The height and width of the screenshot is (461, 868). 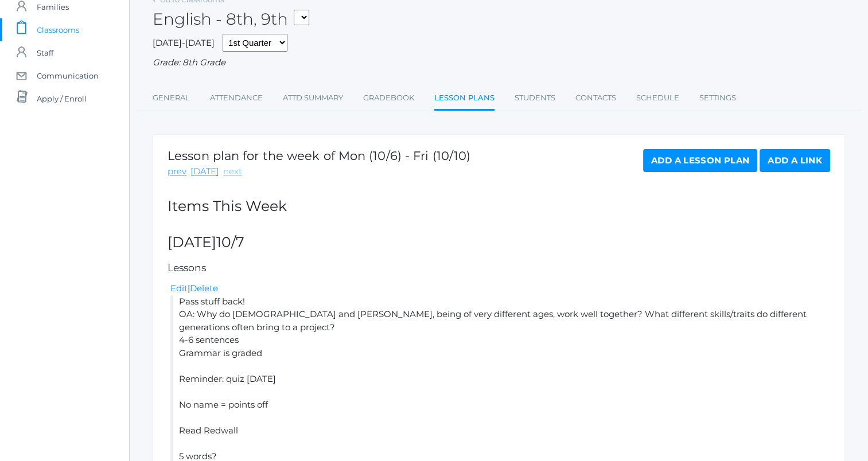 What do you see at coordinates (171, 98) in the screenshot?
I see `a: General` at bounding box center [171, 98].